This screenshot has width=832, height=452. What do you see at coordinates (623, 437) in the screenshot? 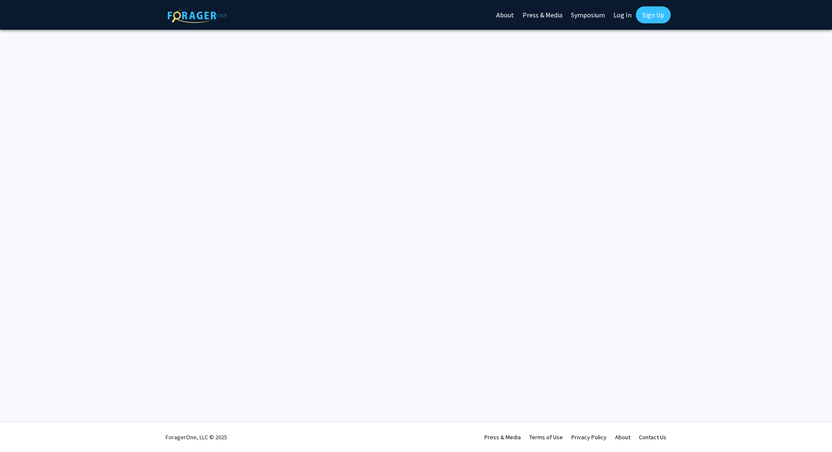
I see `a: About` at bounding box center [623, 437].